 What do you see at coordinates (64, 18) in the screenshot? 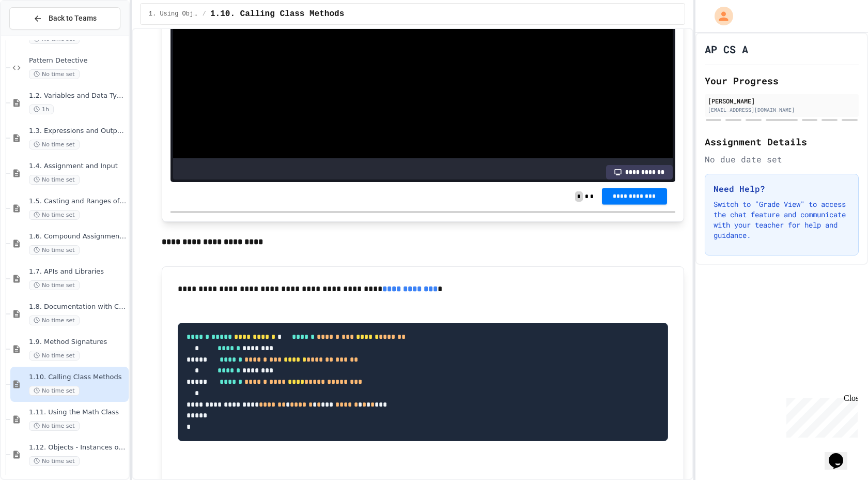
I see `button: Back to Teams` at bounding box center [64, 18].